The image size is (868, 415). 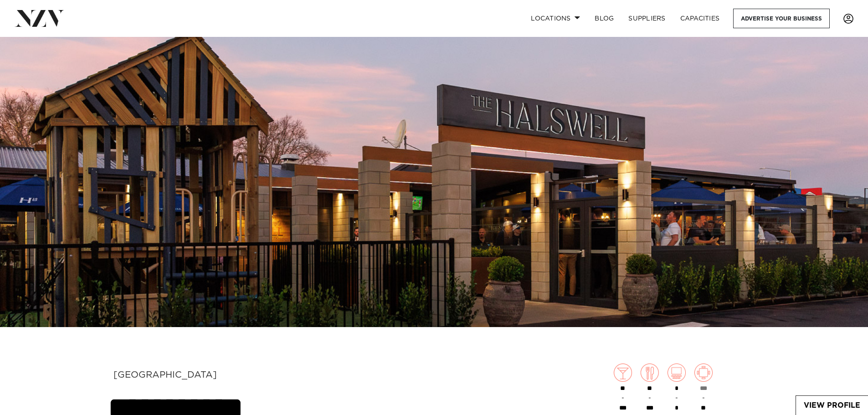 What do you see at coordinates (832, 405) in the screenshot?
I see `a: View Profile` at bounding box center [832, 405].